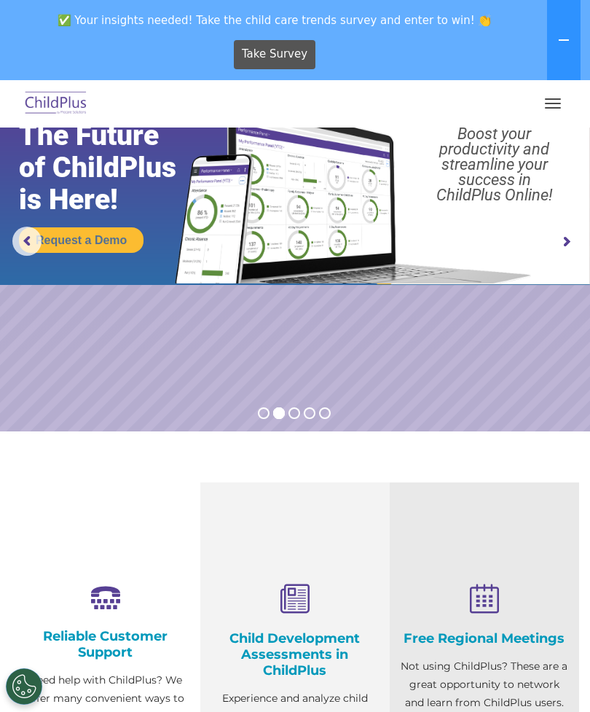 This screenshot has height=712, width=590. Describe the element at coordinates (295, 654) in the screenshot. I see `h4: Child Development Assessments in ChildPlus` at that location.